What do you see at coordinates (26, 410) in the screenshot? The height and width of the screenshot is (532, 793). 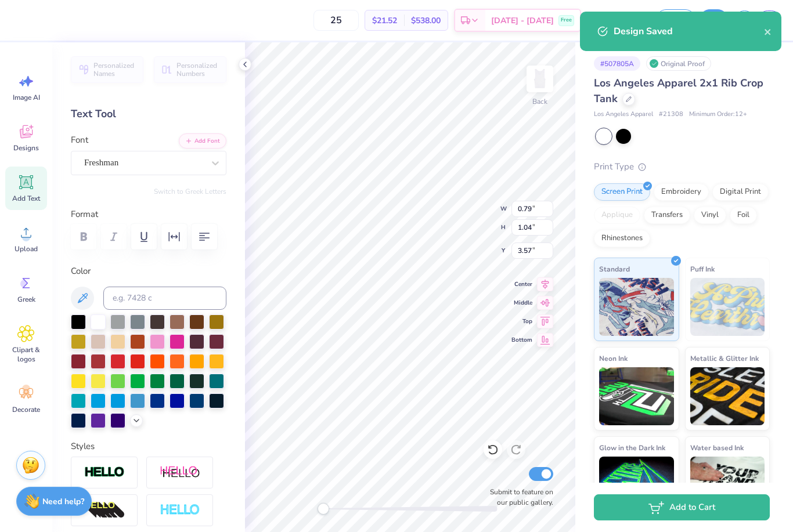 I see `span: Decorate` at bounding box center [26, 410].